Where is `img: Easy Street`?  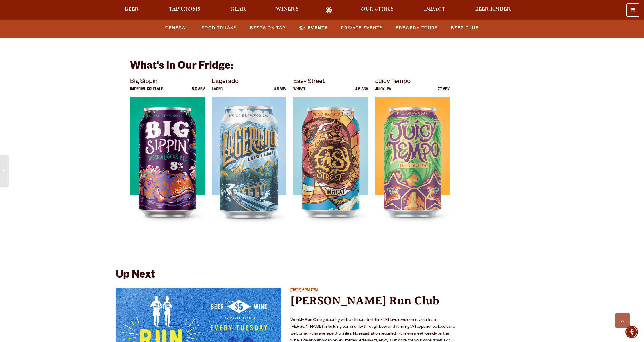
img: Easy Street is located at coordinates (331, 168).